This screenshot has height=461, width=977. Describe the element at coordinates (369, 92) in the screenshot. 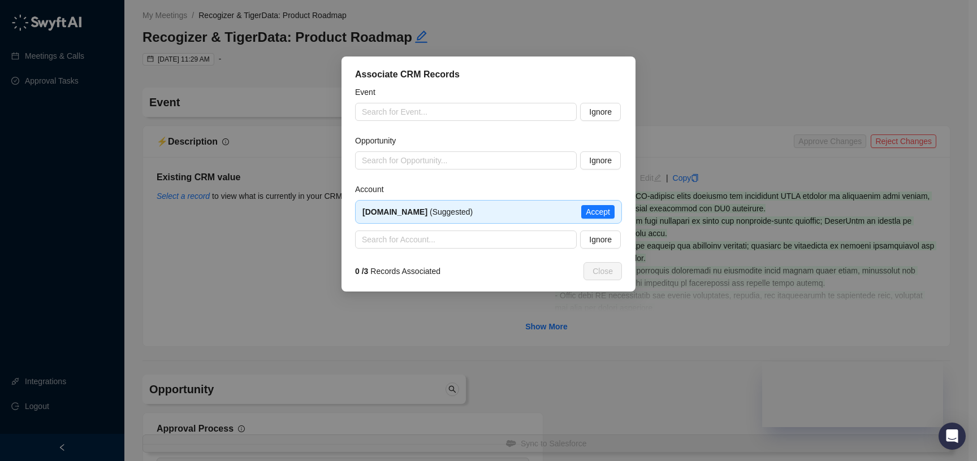

I see `label: Event` at that location.